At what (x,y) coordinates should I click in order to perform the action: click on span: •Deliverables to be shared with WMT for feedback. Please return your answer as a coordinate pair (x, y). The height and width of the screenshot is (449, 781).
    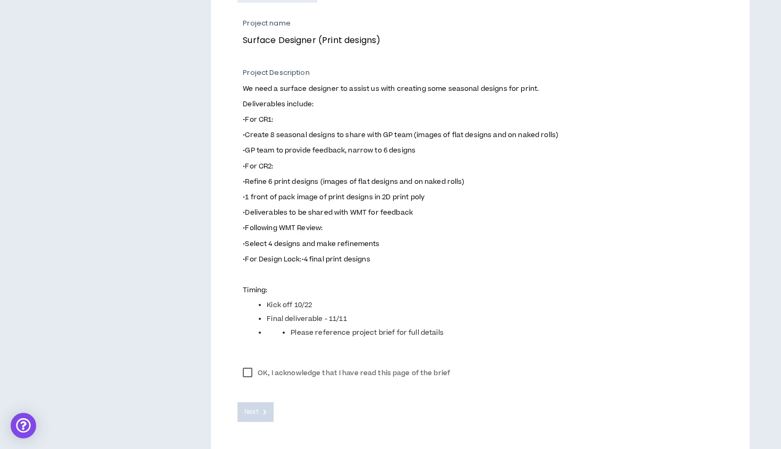
    Looking at the image, I should click on (328, 213).